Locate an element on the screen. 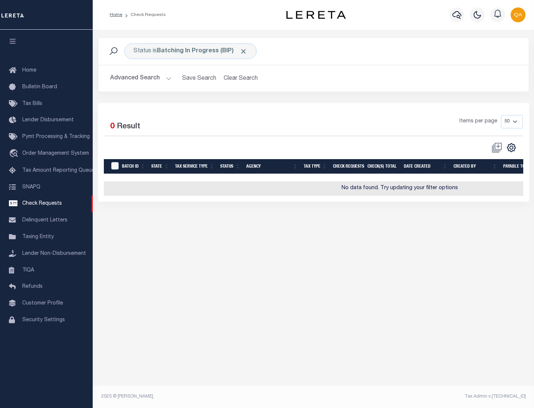  th: Batch Id: activate to sort column ascending is located at coordinates (134, 167).